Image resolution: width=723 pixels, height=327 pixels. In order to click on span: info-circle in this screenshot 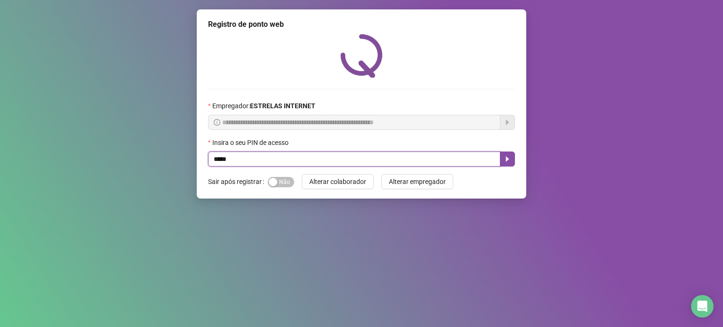, I will do `click(217, 122)`.